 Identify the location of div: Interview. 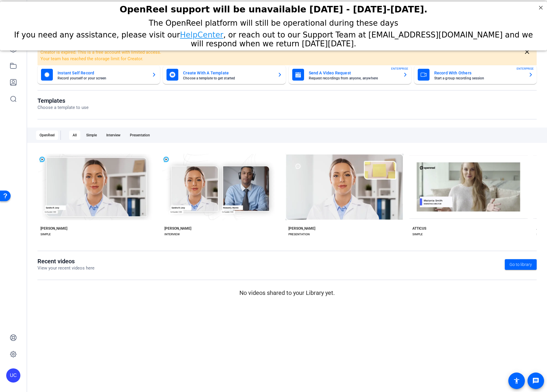
(114, 135).